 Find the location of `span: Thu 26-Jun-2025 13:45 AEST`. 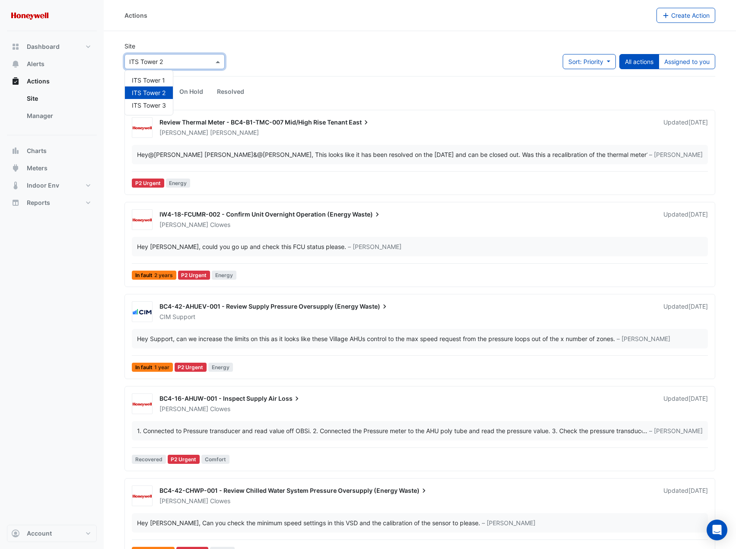

span: Thu 26-Jun-2025 13:45 AEST is located at coordinates (698, 122).